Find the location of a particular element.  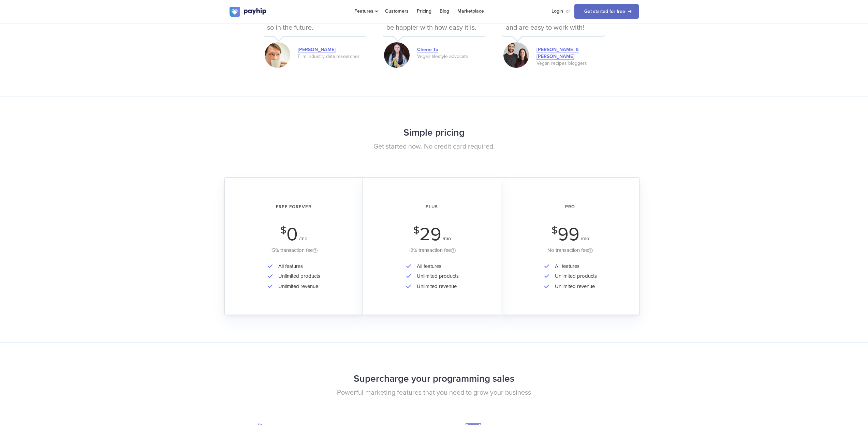

div: Vegan lifestyle advocate is located at coordinates (451, 57).